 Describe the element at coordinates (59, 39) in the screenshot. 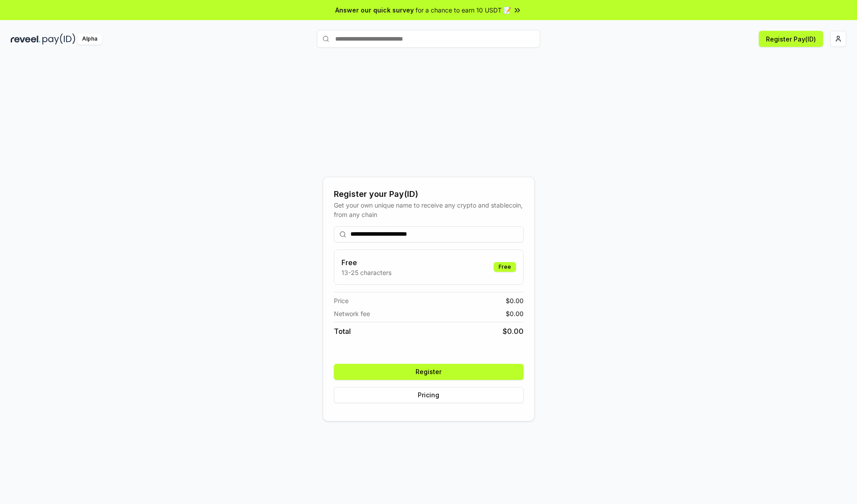

I see `img: pay_id` at that location.